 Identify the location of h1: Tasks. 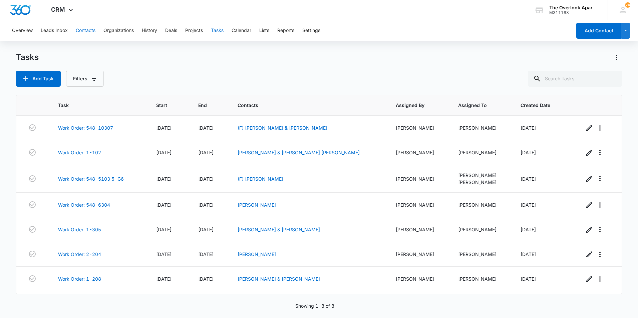
(27, 57).